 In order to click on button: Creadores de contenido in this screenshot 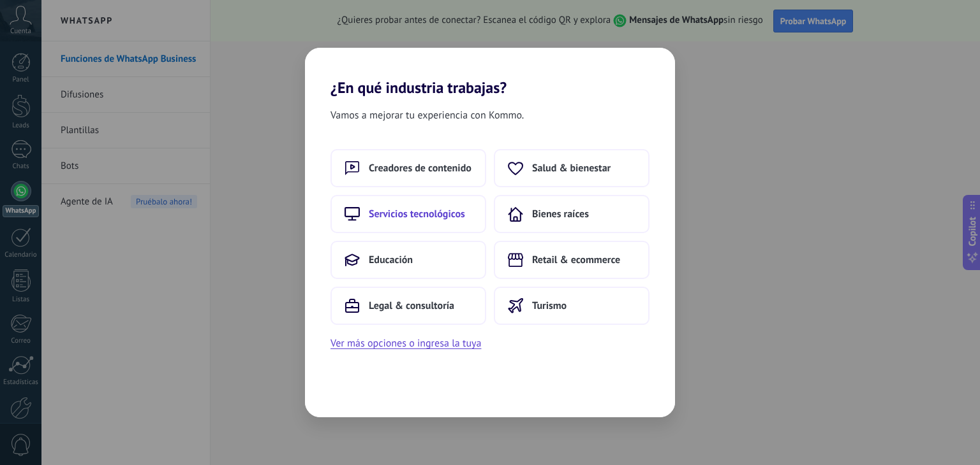, I will do `click(408, 168)`.